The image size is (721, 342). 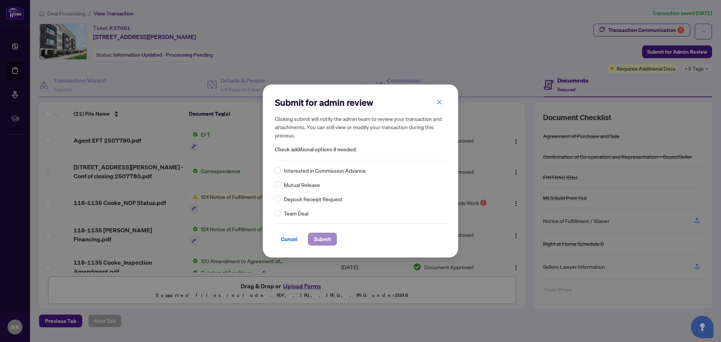 I want to click on button: Open asap, so click(x=702, y=327).